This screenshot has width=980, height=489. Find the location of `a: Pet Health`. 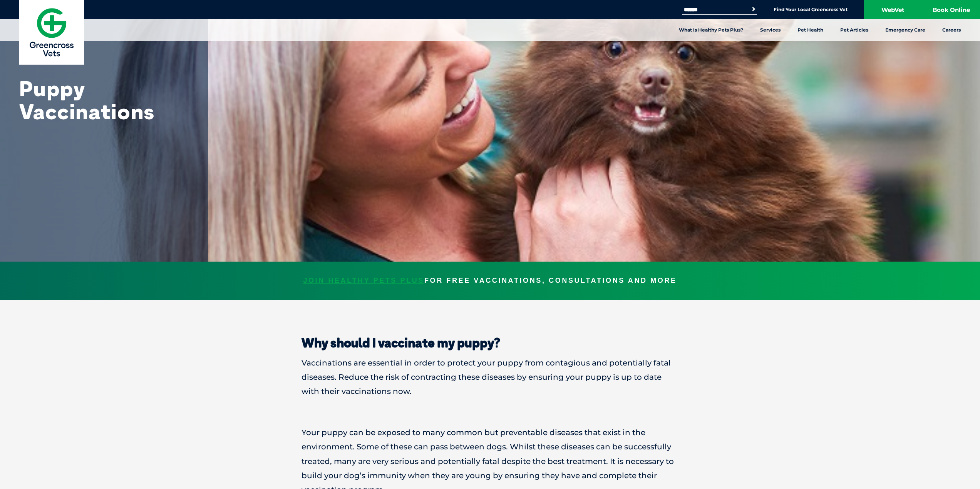

a: Pet Health is located at coordinates (810, 30).